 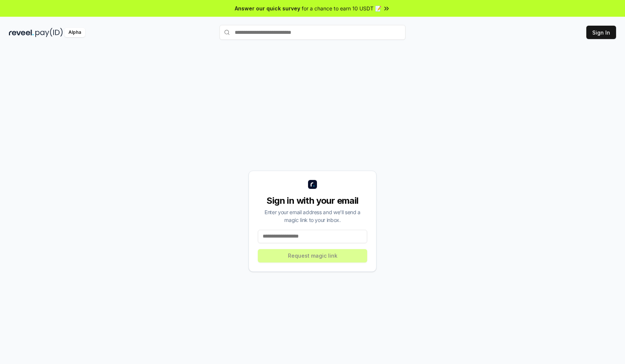 What do you see at coordinates (601, 32) in the screenshot?
I see `button: Sign In` at bounding box center [601, 32].